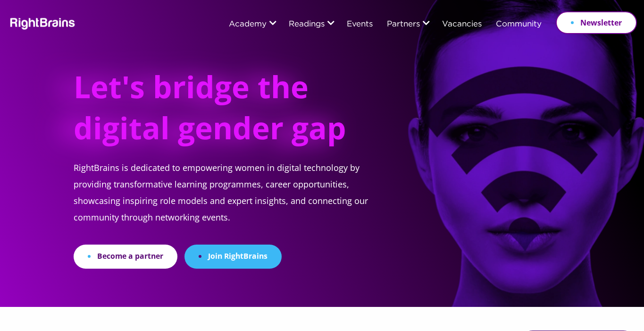  Describe the element at coordinates (41, 23) in the screenshot. I see `img: Rightbrains` at that location.